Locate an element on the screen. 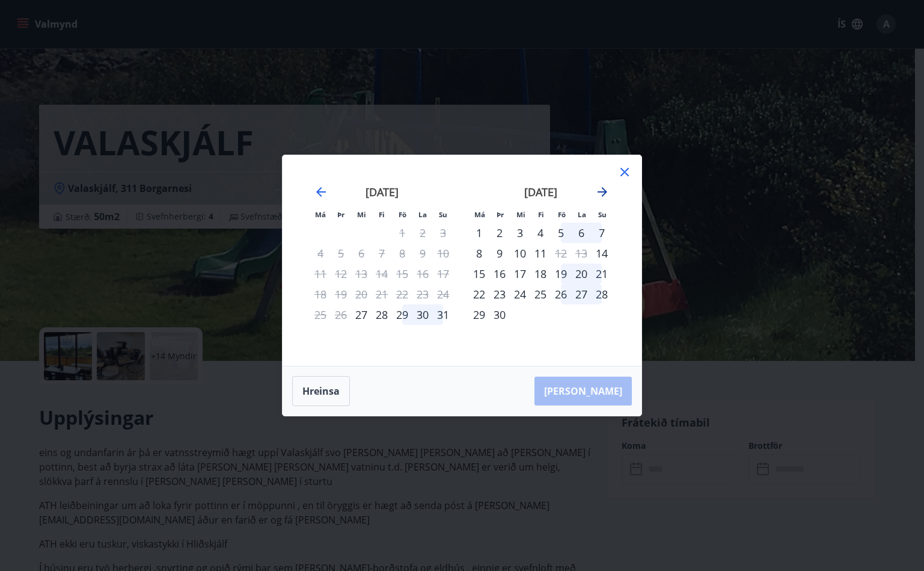 The height and width of the screenshot is (571, 924). td: Not available. miðvikudagur, 6. ágúst 2025 is located at coordinates (362, 253).